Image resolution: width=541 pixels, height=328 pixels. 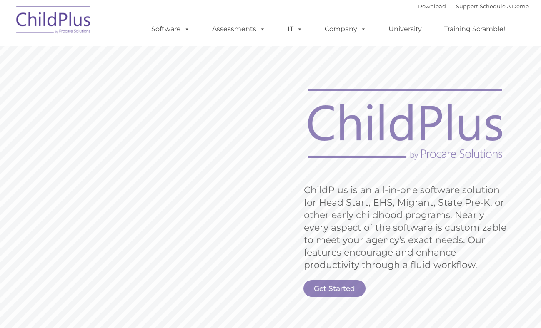 I want to click on rs-layer: ChildPlus is an all-in-one software solution for Head Start, EHS, Migrant, State Pre-K, or other ..., so click(x=407, y=228).